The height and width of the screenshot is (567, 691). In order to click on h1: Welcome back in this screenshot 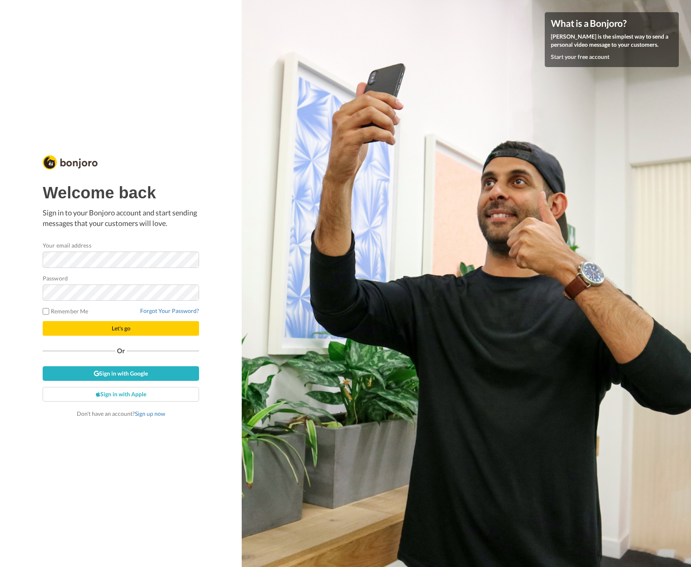, I will do `click(121, 193)`.